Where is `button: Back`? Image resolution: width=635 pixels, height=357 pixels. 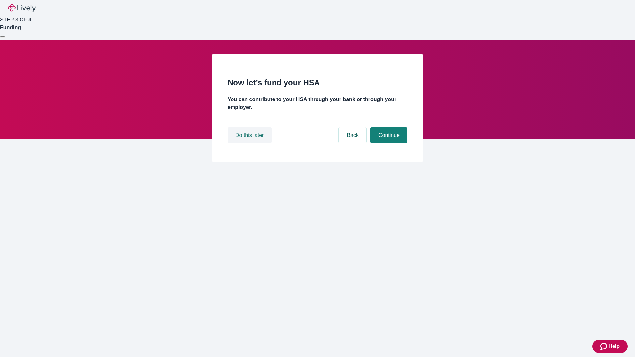
button: Back is located at coordinates (353, 135).